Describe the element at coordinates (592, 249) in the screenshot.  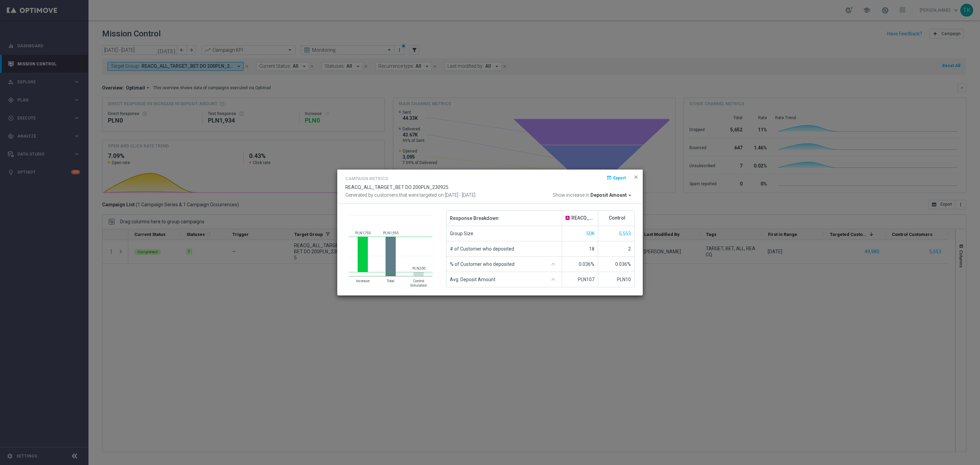
I see `span: 18` at that location.